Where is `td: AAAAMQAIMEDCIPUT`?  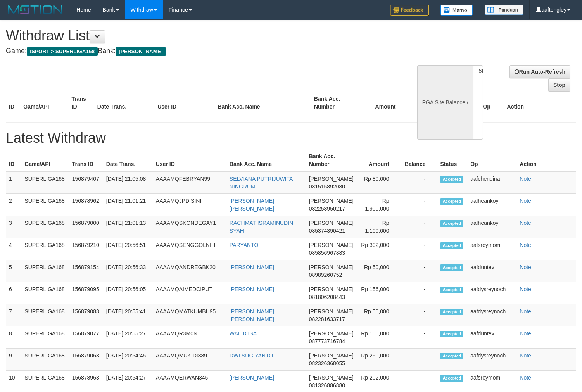 td: AAAAMQAIMEDCIPUT is located at coordinates (189, 293).